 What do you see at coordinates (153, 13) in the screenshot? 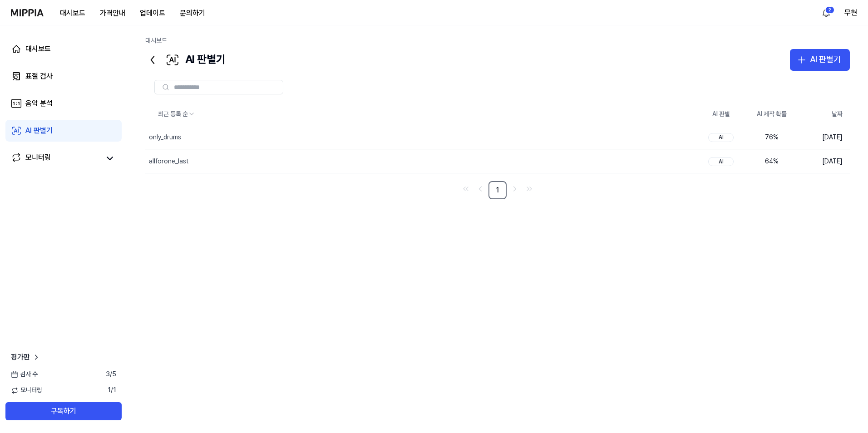
I see `a: 업데이트` at bounding box center [153, 13].